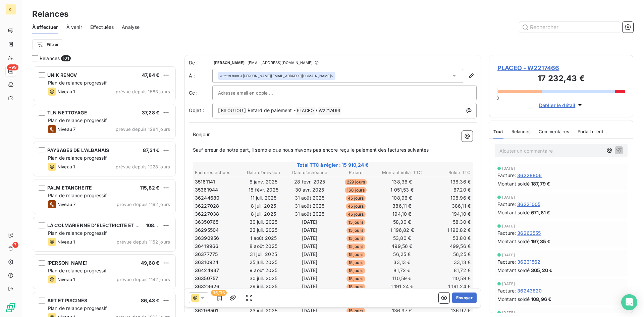  Describe the element at coordinates (529, 261) in the screenshot. I see `span: 36231562` at that location.